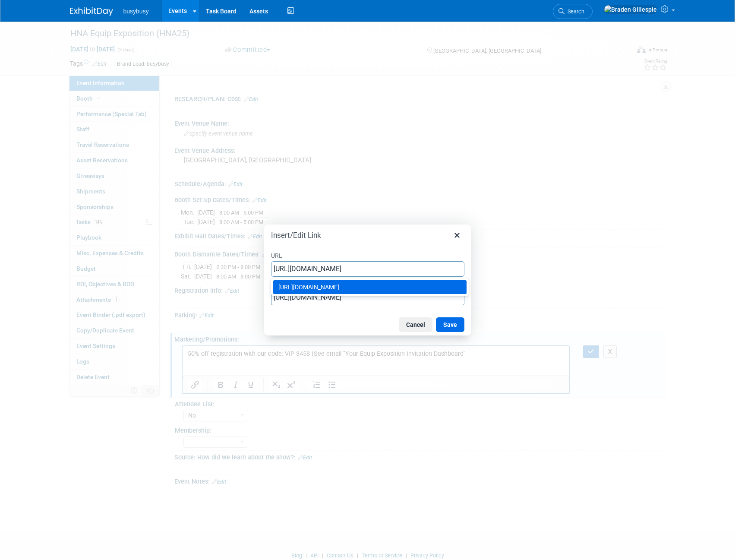 This screenshot has width=735, height=560. What do you see at coordinates (630, 9) in the screenshot?
I see `img: Braden Gillespie` at bounding box center [630, 9].